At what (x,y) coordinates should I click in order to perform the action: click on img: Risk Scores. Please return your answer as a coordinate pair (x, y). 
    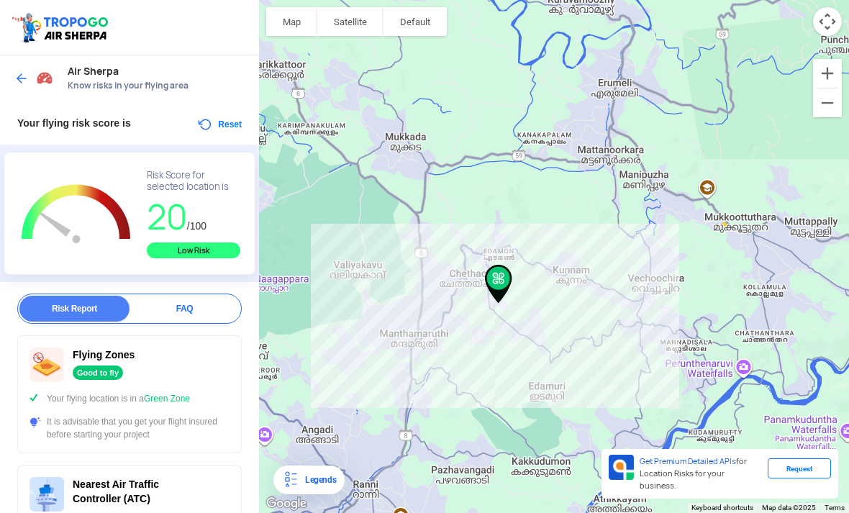
    Looking at the image, I should click on (45, 78).